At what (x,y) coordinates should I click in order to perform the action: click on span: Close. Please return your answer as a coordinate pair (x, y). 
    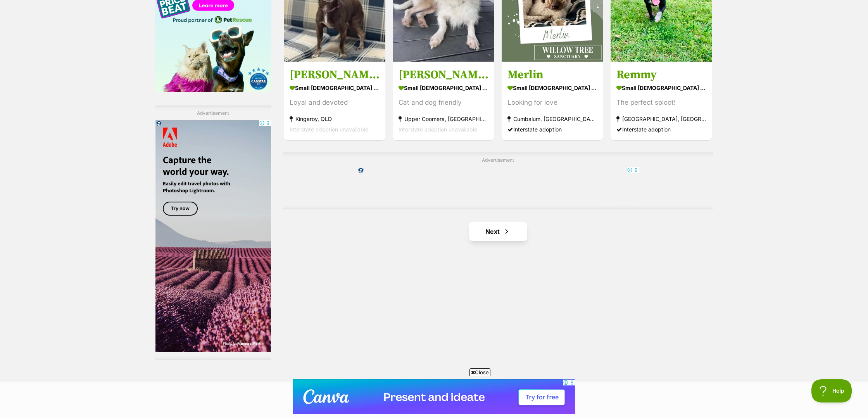
    Looking at the image, I should click on (480, 372).